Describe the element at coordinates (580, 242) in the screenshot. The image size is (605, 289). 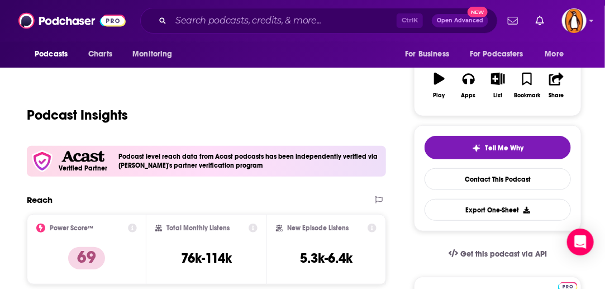
I see `div: Open Intercom Messenger` at that location.